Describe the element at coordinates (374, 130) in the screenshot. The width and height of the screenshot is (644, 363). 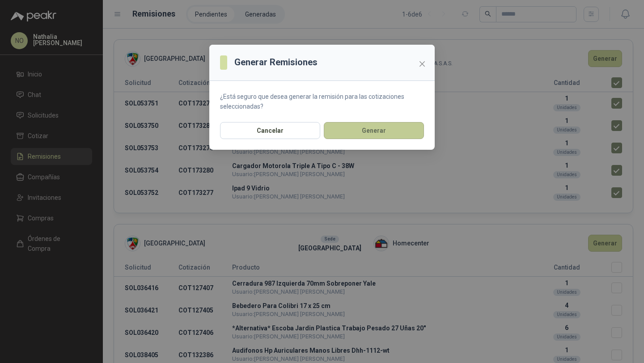
I see `button: Generar` at that location.